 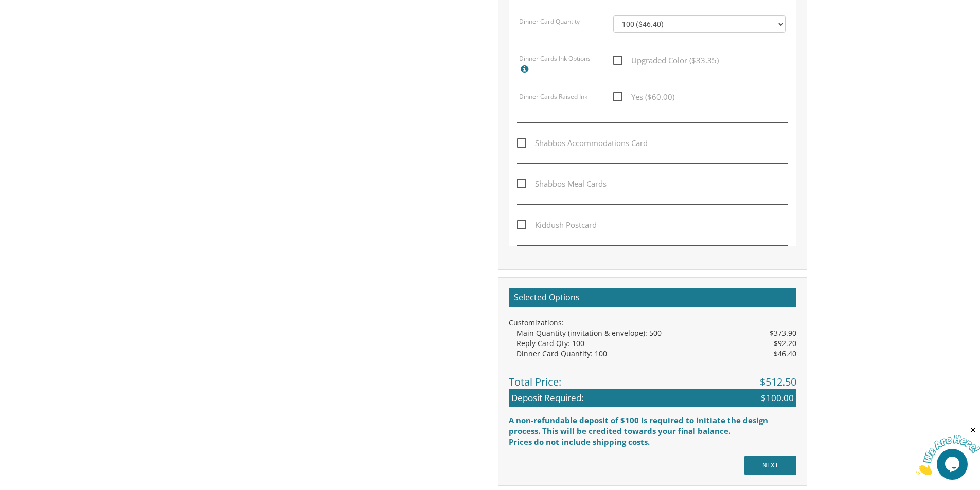 What do you see at coordinates (783, 334) in the screenshot?
I see `span: $373.90` at bounding box center [783, 334].